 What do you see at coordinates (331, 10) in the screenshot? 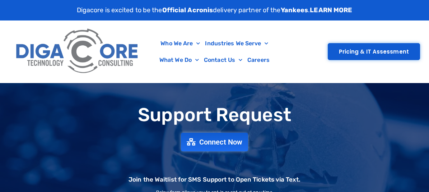
I see `a: LEARN MORE` at bounding box center [331, 10].